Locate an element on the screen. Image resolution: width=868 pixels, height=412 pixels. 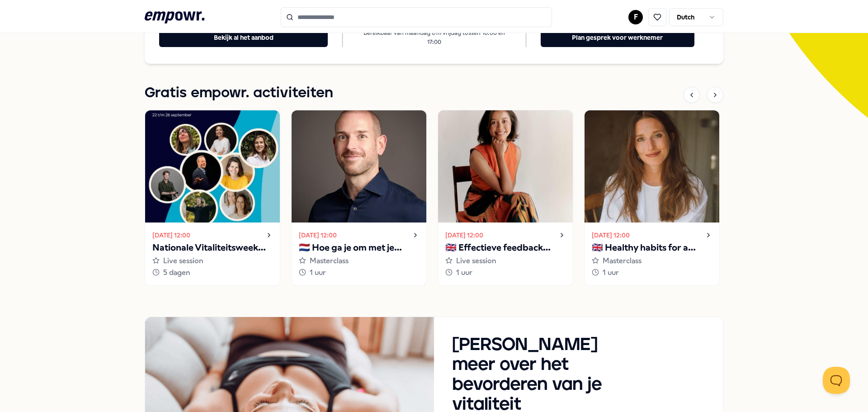
h1: Gratis empowr. activiteiten is located at coordinates (239, 93).